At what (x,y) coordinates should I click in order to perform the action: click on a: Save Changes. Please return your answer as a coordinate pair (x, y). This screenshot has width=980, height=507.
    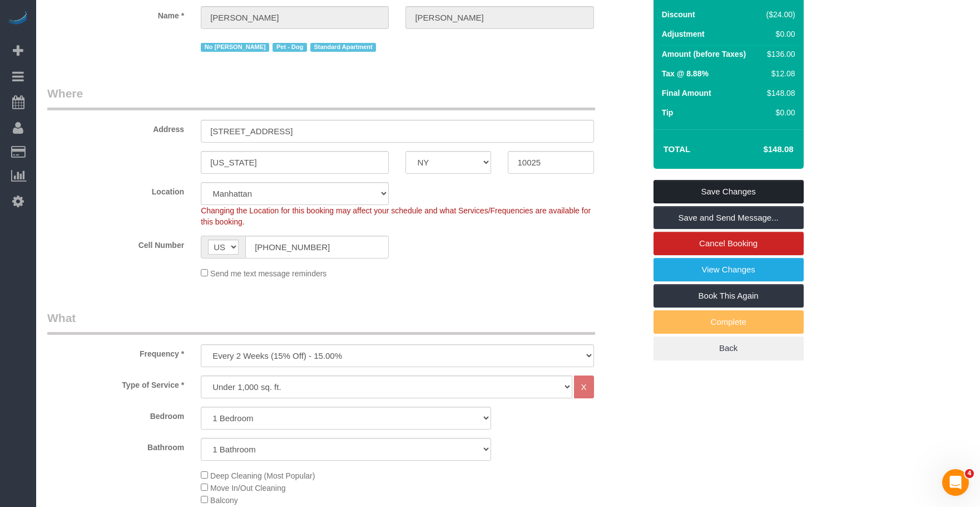
    Looking at the image, I should click on (729, 191).